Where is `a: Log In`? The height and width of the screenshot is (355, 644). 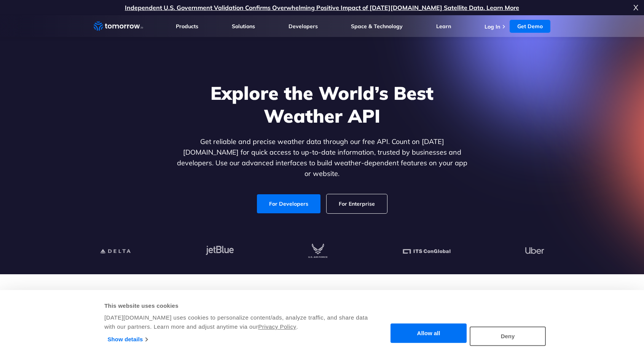 a: Log In is located at coordinates (492, 26).